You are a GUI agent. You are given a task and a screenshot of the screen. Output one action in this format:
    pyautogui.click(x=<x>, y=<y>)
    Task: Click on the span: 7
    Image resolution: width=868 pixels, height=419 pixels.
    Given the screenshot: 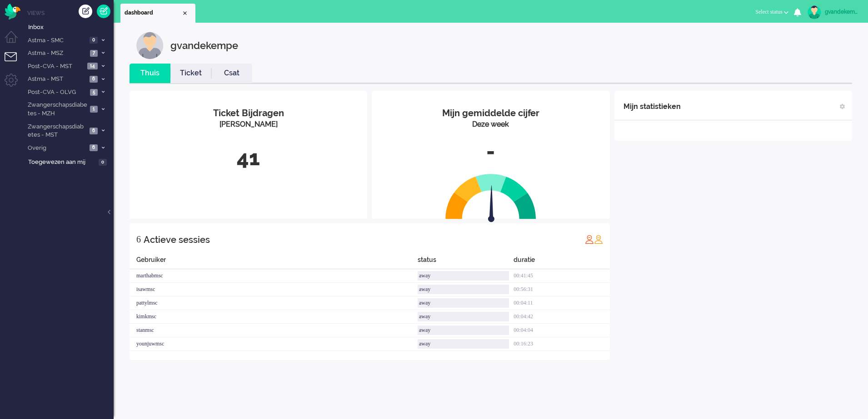 What is the action you would take?
    pyautogui.click(x=94, y=53)
    